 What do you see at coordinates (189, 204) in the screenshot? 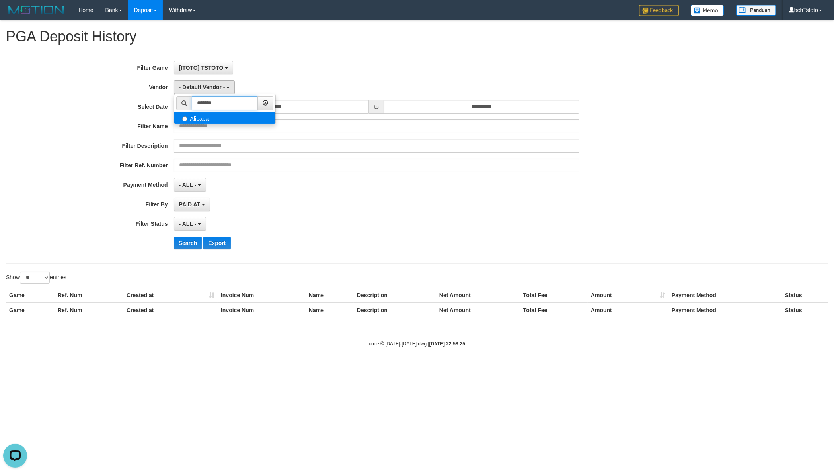
I see `span: PAID AT` at bounding box center [189, 204].